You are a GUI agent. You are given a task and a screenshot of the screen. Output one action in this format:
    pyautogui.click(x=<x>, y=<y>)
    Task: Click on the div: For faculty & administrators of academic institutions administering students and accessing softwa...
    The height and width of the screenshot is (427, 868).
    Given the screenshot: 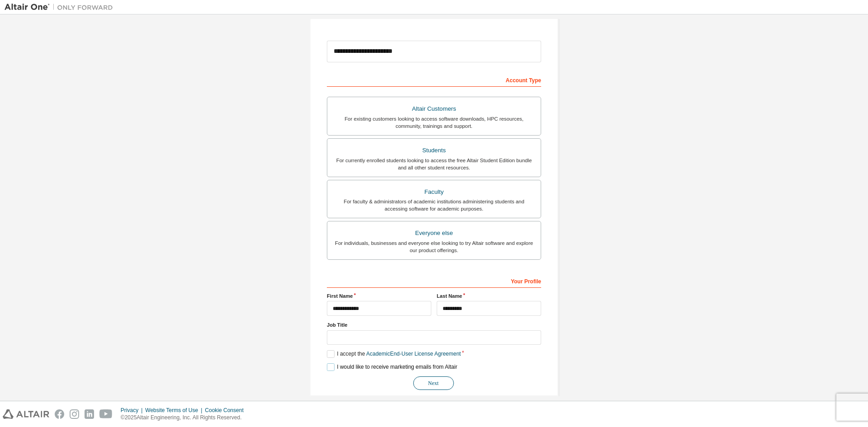 What is the action you would take?
    pyautogui.click(x=434, y=206)
    